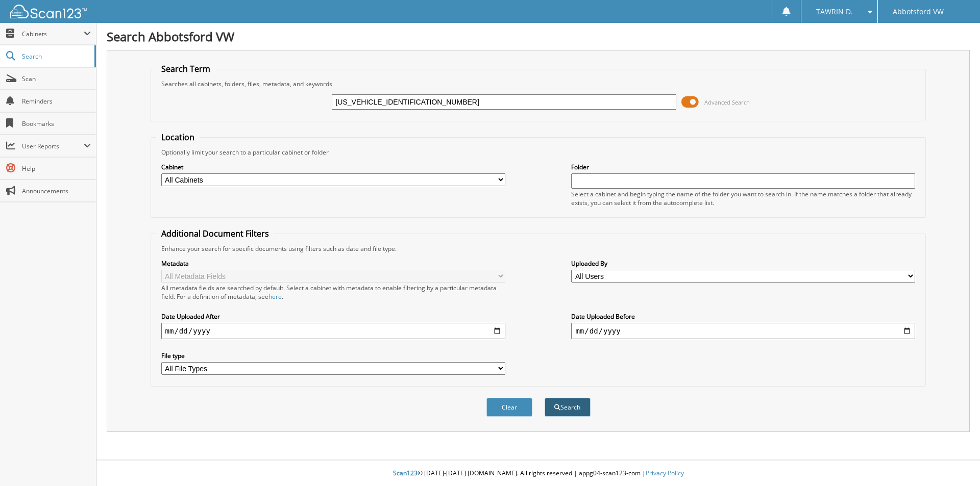  I want to click on img: scan123-logo-white.svg, so click(48, 11).